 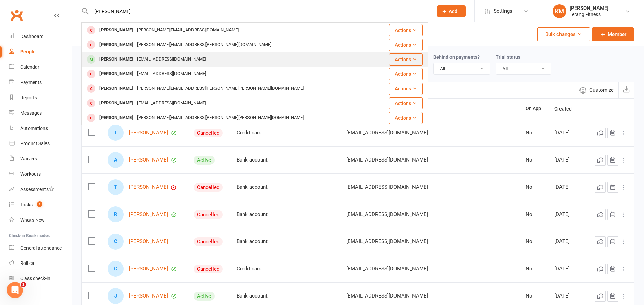 What do you see at coordinates (116, 241) in the screenshot?
I see `div: Charlotte` at bounding box center [116, 241].